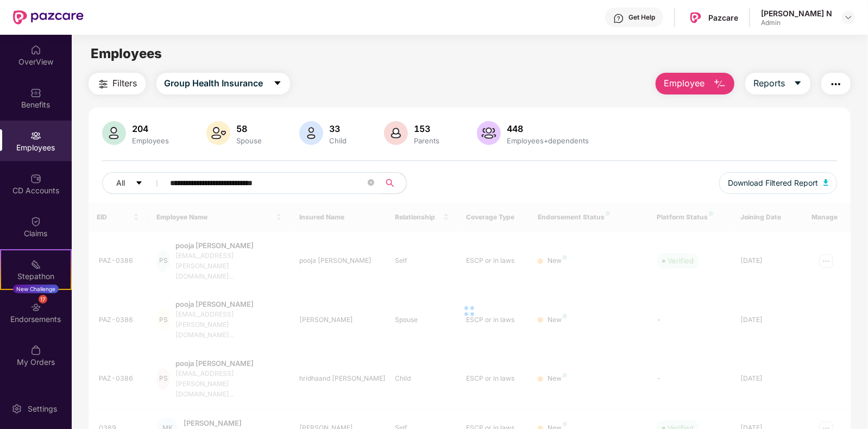 The image size is (868, 429). I want to click on img: svg+xml;base64,PHN2ZyBpZD0iQmVuZWZpdHMiIHhtbG5zPSJodHRwOi8vd3d3LnczLm9yZy8yMDAwL3N2ZyIgd2lkdGg9Ij..., so click(36, 93).